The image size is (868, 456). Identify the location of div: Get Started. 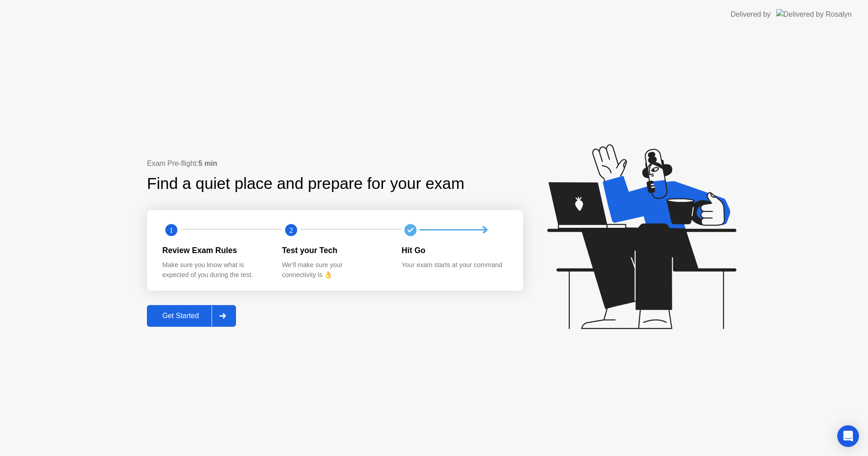
(180, 316).